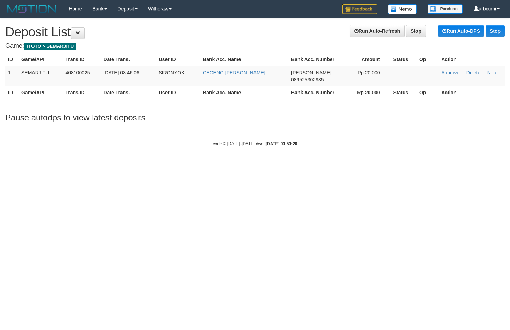  I want to click on span: SIRONYOK, so click(172, 73).